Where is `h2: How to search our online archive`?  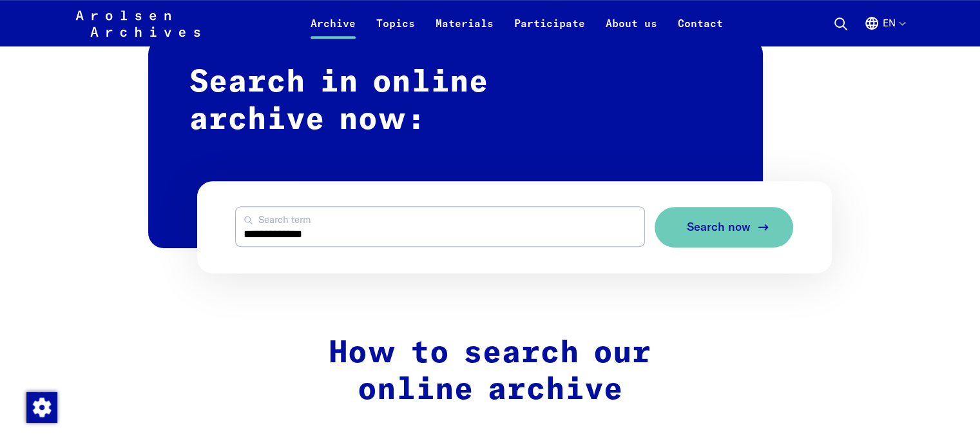
h2: How to search our online archive is located at coordinates (491, 372).